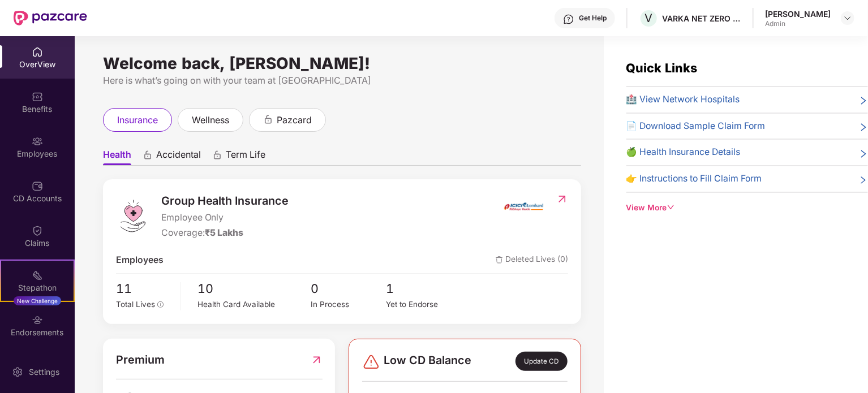 This screenshot has height=393, width=868. Describe the element at coordinates (37, 320) in the screenshot. I see `img: svg+xml;base64,PHN2ZyBpZD0iRW5kb3JzZW1lbnRzIiB4bWxucz0iaHR0cDovL3d3dy53My5vcmcvMjAwMC9zdmciIHdpZH...` at that location.